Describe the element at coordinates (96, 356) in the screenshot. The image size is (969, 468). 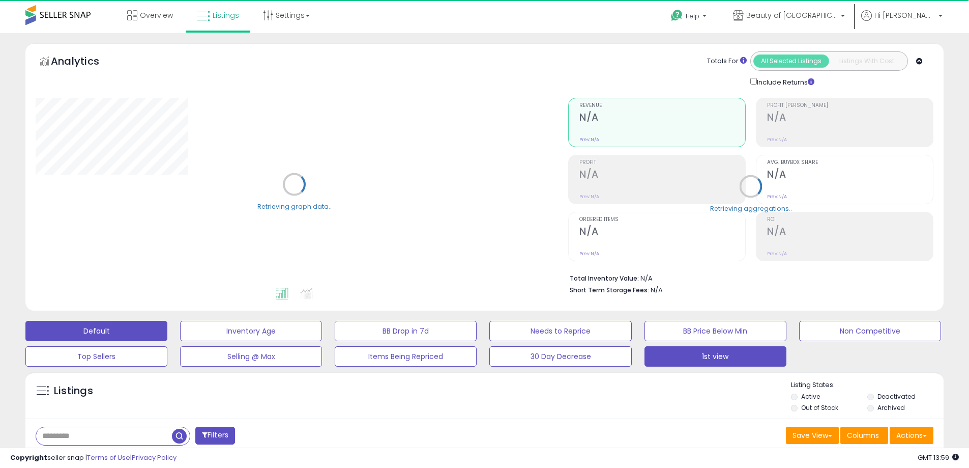
I see `button: Top Sellers` at that location.